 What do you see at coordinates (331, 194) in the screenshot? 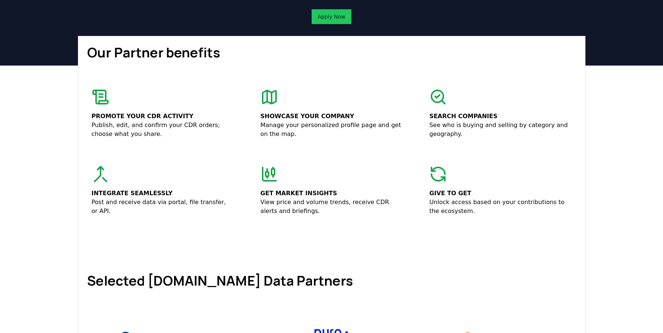
I see `p: Get market insights` at bounding box center [331, 194].